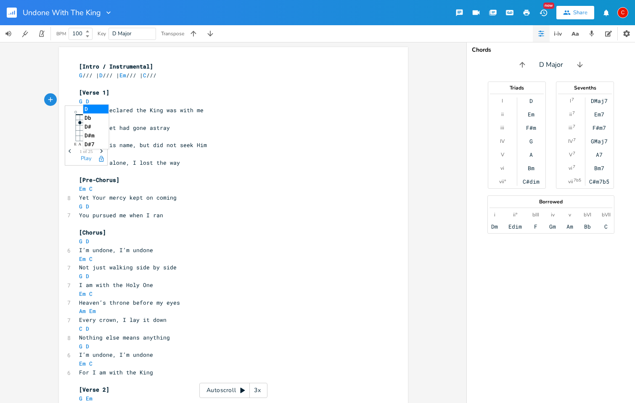 The image size is (635, 403). I want to click on span: [Intro / Instrumental], so click(116, 66).